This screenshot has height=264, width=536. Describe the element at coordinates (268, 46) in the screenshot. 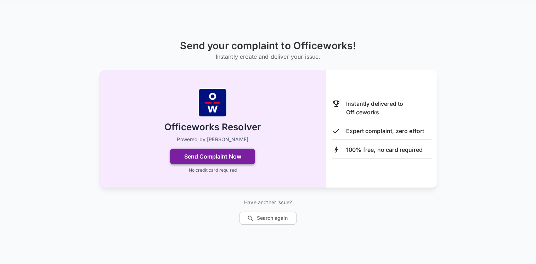

I see `h1: Send your complaint to Officeworks!` at that location.